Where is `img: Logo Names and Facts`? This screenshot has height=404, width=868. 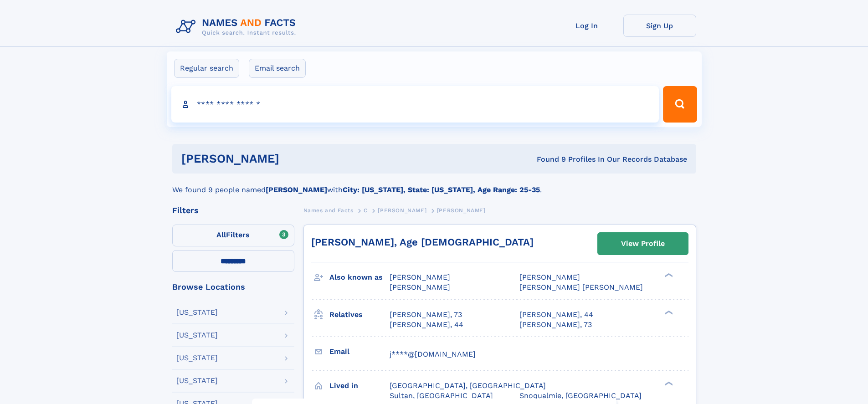 img: Logo Names and Facts is located at coordinates (238, 27).